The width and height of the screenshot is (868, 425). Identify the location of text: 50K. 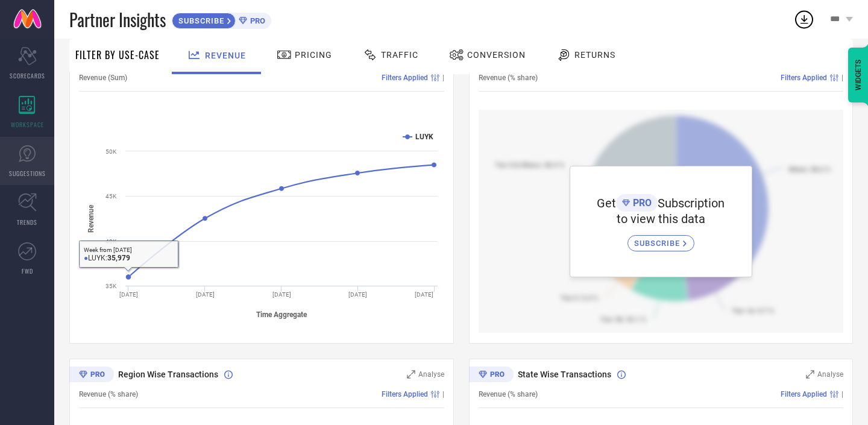
(111, 151).